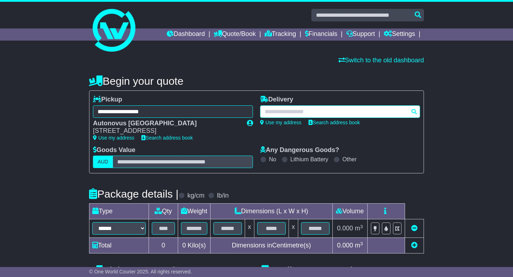 The image size is (513, 277). I want to click on label: Pickup, so click(108, 100).